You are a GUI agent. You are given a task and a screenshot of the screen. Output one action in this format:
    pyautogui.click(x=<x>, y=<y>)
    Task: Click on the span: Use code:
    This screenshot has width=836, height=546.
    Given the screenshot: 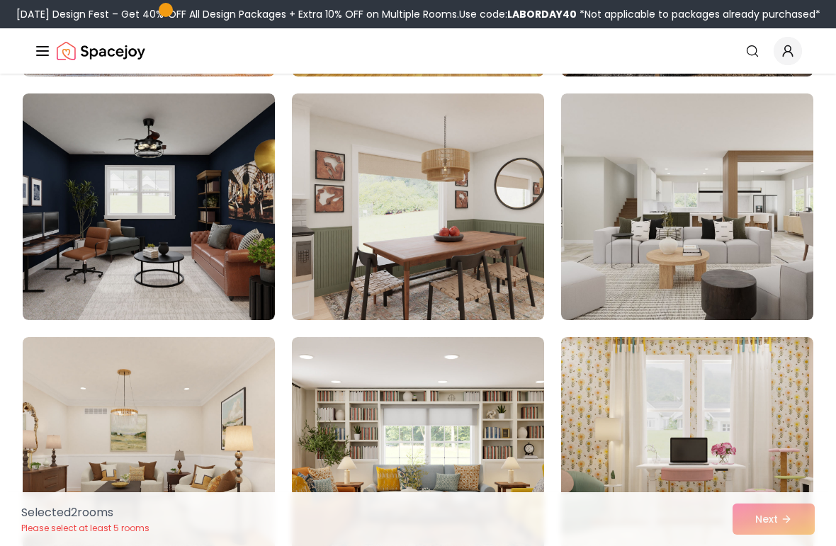 What is the action you would take?
    pyautogui.click(x=518, y=14)
    